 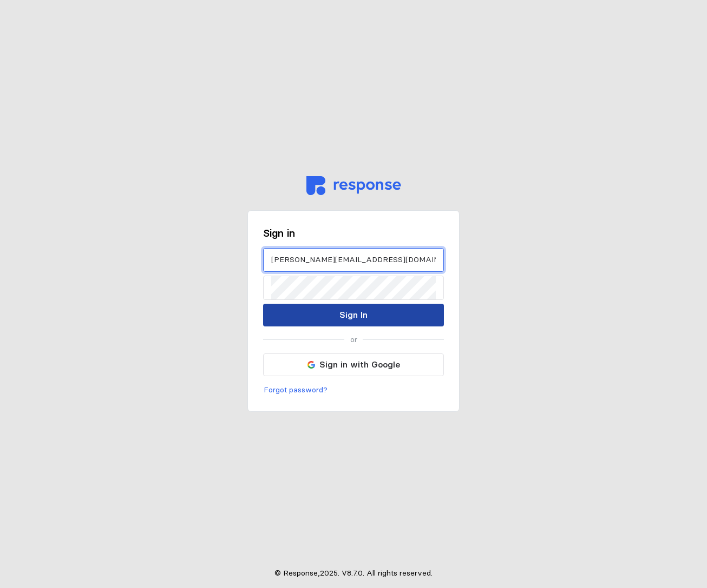 I want to click on p: © Response, 2025 . V 8.7.0 . All rights reserved., so click(x=353, y=574).